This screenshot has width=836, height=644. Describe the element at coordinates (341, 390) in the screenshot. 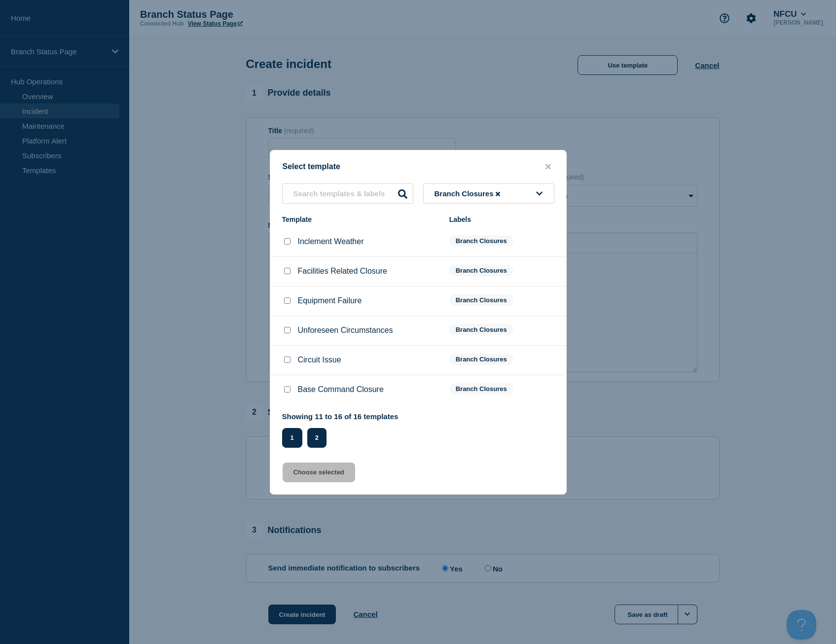

I see `p: Base Command Closure` at that location.